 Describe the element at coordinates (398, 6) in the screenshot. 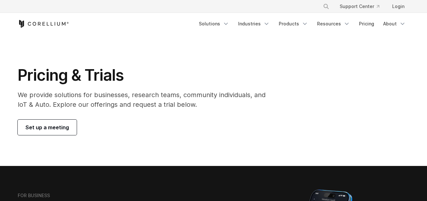

I see `a: Login` at that location.